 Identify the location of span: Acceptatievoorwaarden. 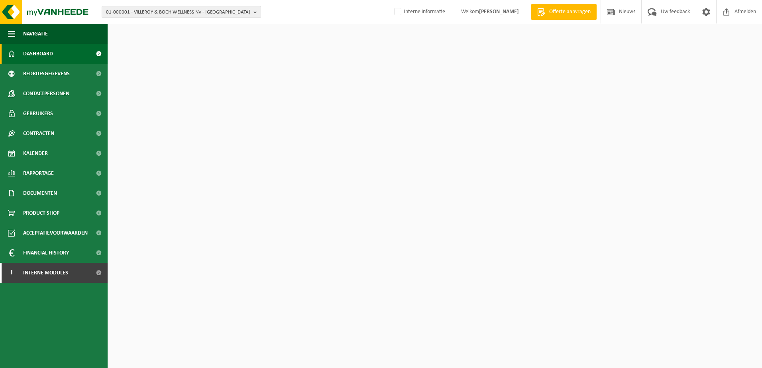
(55, 233).